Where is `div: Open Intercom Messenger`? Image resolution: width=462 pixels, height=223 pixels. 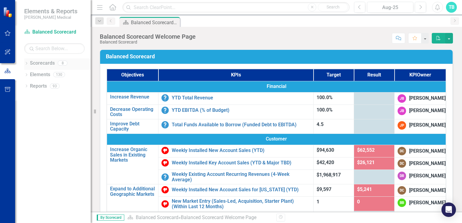
div: Open Intercom Messenger is located at coordinates (449, 210).